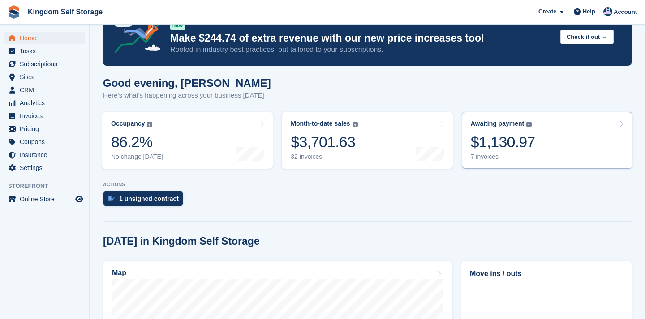 The image size is (645, 319). I want to click on img: stora-icon-8386f47178a22dfd0bd8f6a31ec36ba5ce8667c1dd55bd0f319d3a0aa187defe.svg, so click(14, 12).